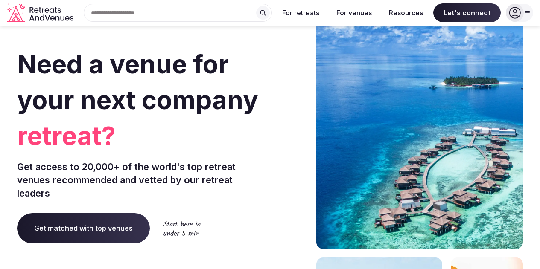 This screenshot has height=269, width=540. What do you see at coordinates (142, 136) in the screenshot?
I see `span: retreat?` at bounding box center [142, 136].